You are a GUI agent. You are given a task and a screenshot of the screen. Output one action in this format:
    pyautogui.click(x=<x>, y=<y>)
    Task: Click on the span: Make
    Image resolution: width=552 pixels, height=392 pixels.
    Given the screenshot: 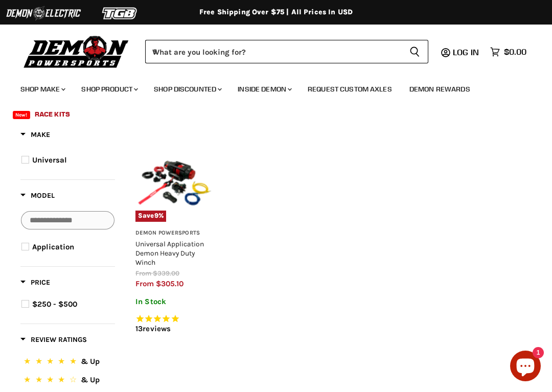 What is the action you would take?
    pyautogui.click(x=35, y=135)
    